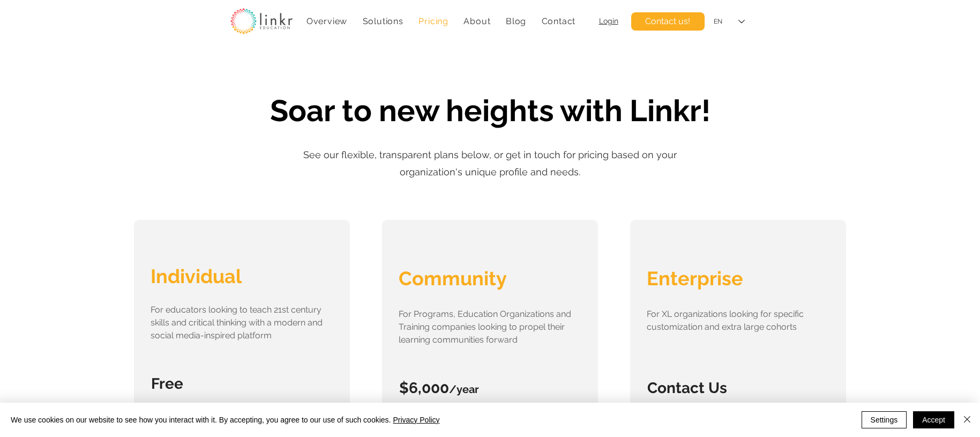  What do you see at coordinates (327, 21) in the screenshot?
I see `a: Overview` at bounding box center [327, 21].